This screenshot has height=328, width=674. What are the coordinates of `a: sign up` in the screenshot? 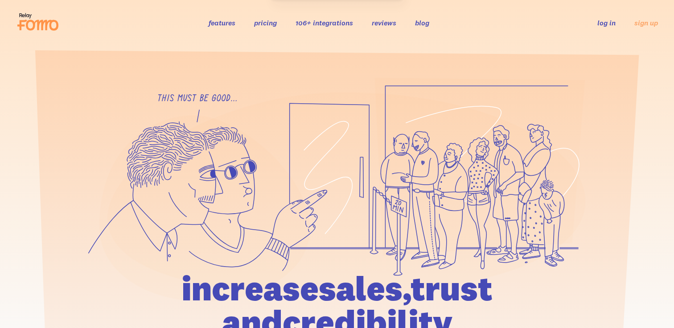 It's located at (646, 23).